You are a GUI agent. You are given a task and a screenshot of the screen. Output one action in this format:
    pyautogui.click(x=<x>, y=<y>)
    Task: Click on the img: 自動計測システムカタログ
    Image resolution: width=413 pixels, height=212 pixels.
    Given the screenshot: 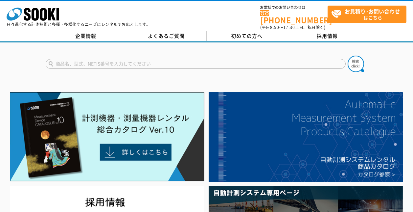 What is the action you would take?
    pyautogui.click(x=306, y=137)
    